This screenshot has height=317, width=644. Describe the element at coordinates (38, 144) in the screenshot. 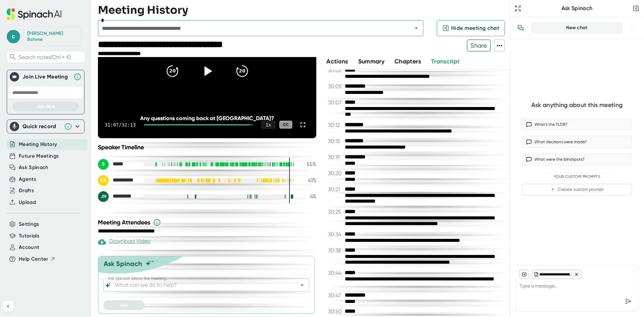

I see `span: Meeting History` at that location.